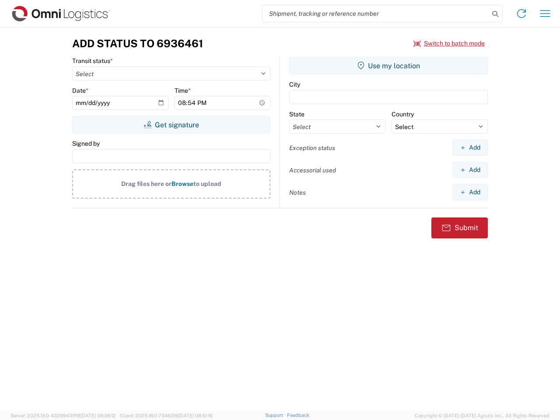 This screenshot has height=420, width=560. What do you see at coordinates (207, 184) in the screenshot?
I see `span: to upload` at bounding box center [207, 184].